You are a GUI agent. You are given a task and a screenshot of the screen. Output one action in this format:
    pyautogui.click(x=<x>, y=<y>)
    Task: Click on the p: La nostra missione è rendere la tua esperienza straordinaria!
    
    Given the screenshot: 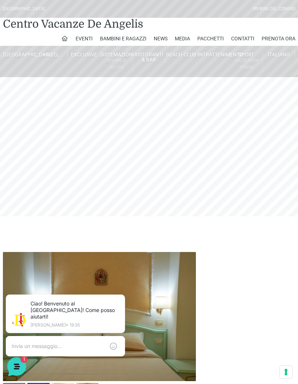 What is the action you would take?
    pyautogui.click(x=64, y=39)
    